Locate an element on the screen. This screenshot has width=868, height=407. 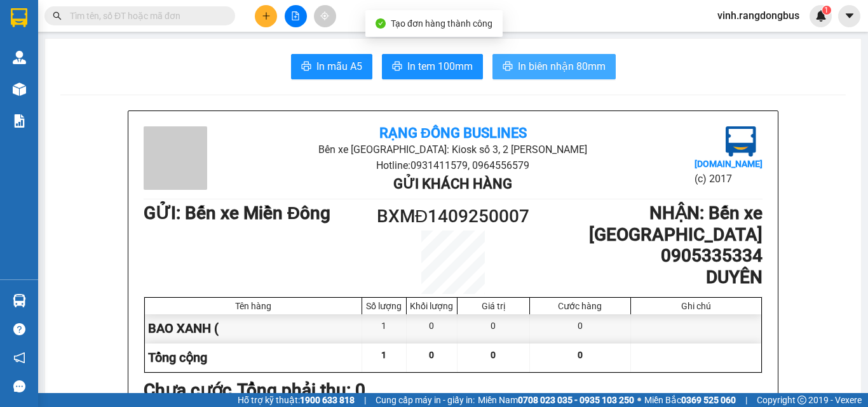
span: plus is located at coordinates (266, 16).